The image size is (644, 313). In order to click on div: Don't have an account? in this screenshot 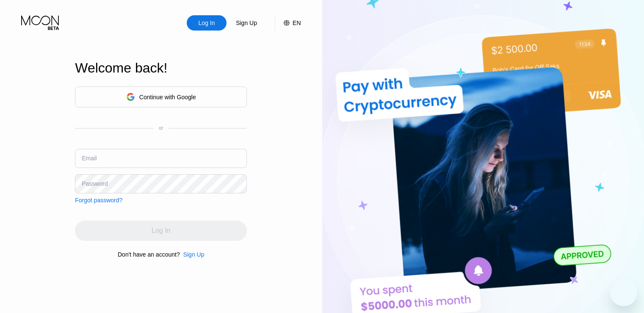, I will do `click(149, 254)`.